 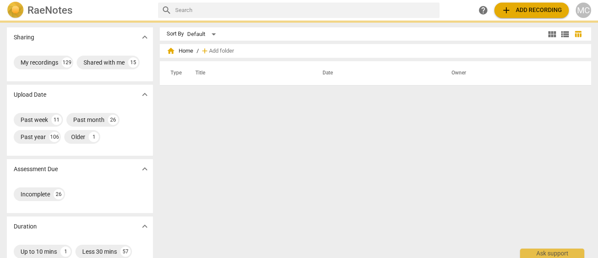 What do you see at coordinates (578, 34) in the screenshot?
I see `button: Table view` at bounding box center [578, 34].